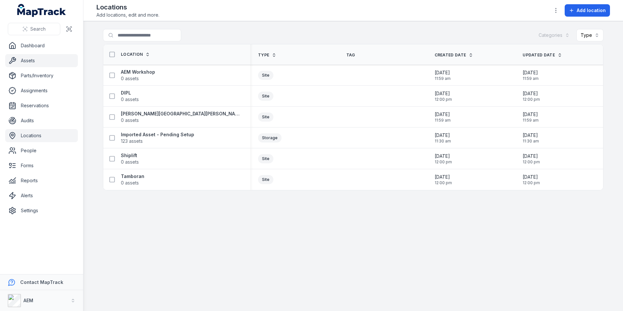 Image resolution: width=623 pixels, height=311 pixels. What do you see at coordinates (41, 181) in the screenshot?
I see `a: Reports` at bounding box center [41, 181].